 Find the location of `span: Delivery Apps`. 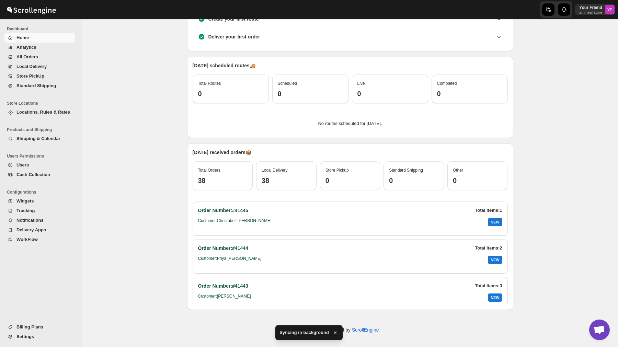

span: Delivery Apps is located at coordinates (31, 230).